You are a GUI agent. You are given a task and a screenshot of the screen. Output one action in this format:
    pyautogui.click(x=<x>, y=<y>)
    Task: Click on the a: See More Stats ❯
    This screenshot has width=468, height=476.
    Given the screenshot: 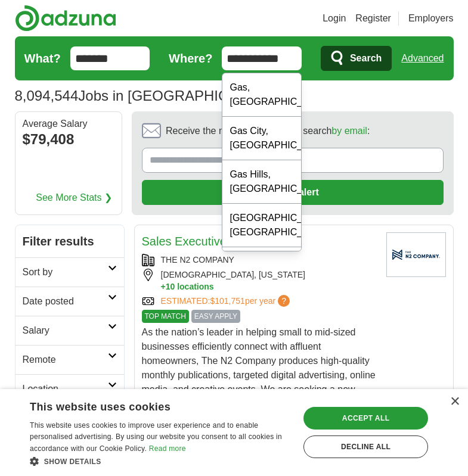 What is the action you would take?
    pyautogui.click(x=74, y=198)
    